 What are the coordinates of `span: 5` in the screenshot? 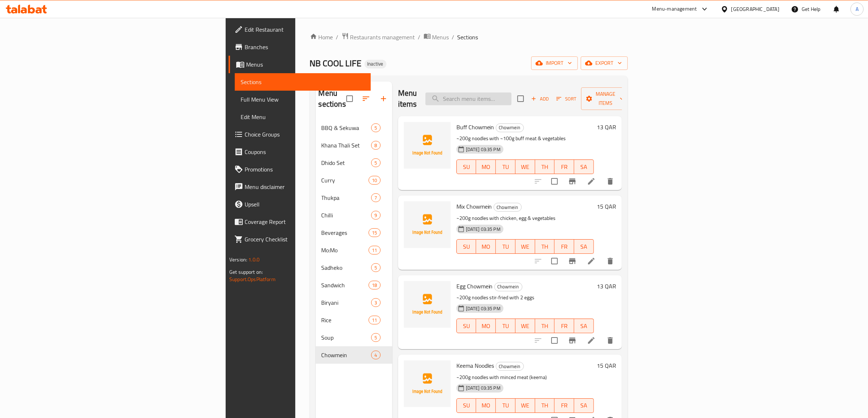 It's located at (375, 163).